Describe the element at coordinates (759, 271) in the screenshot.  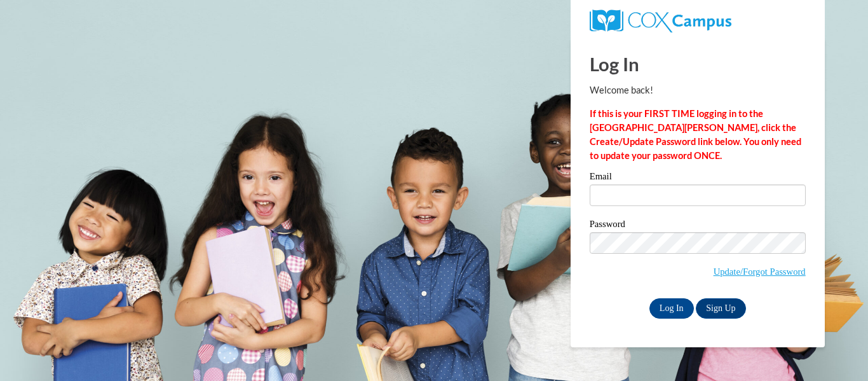
I see `a: Update/Forgot Password` at that location.